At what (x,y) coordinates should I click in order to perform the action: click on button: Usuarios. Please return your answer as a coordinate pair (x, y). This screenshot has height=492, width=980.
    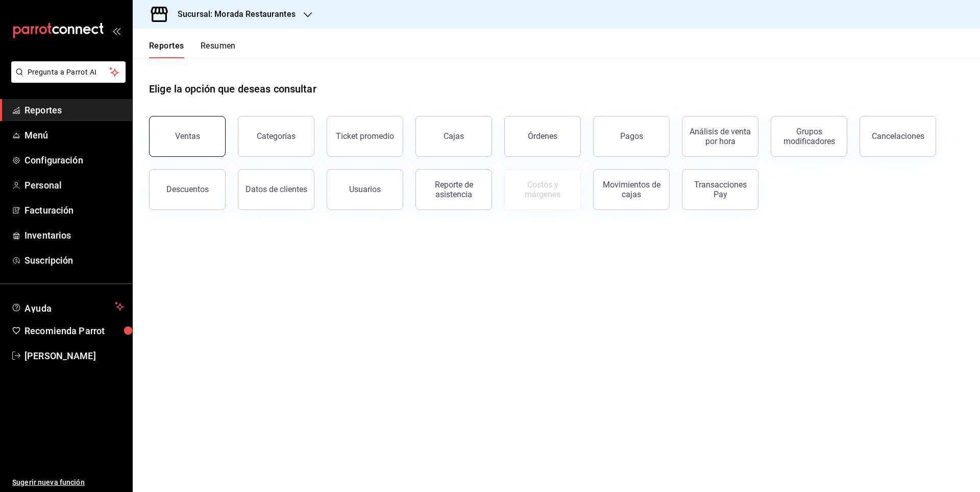
    Looking at the image, I should click on (365, 190).